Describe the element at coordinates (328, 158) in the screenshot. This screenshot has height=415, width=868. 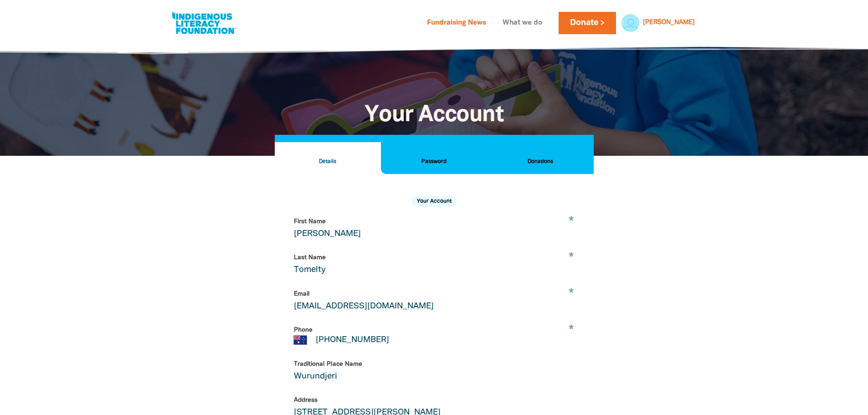
I see `button: Details` at that location.